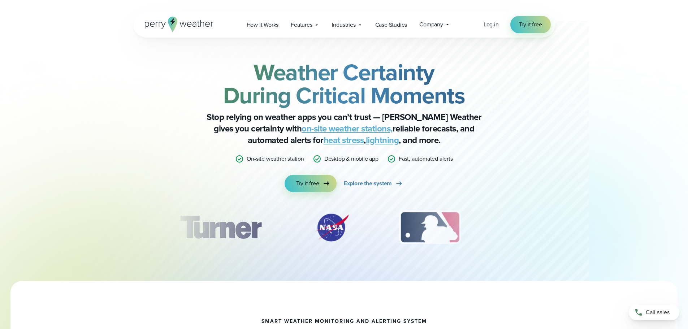 This screenshot has width=688, height=329. I want to click on div: slideshow, so click(344, 229).